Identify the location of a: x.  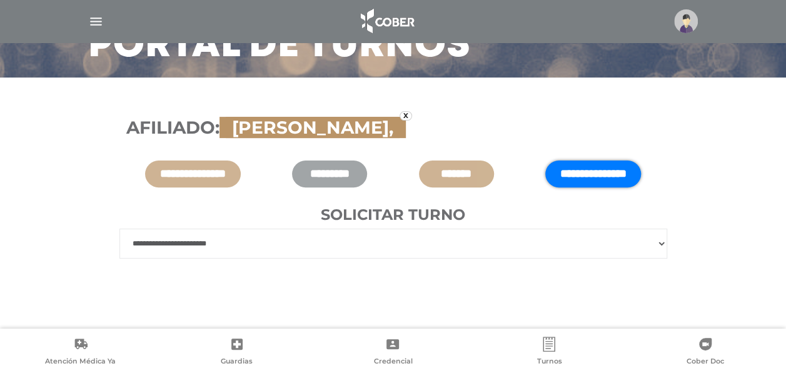
(406, 116).